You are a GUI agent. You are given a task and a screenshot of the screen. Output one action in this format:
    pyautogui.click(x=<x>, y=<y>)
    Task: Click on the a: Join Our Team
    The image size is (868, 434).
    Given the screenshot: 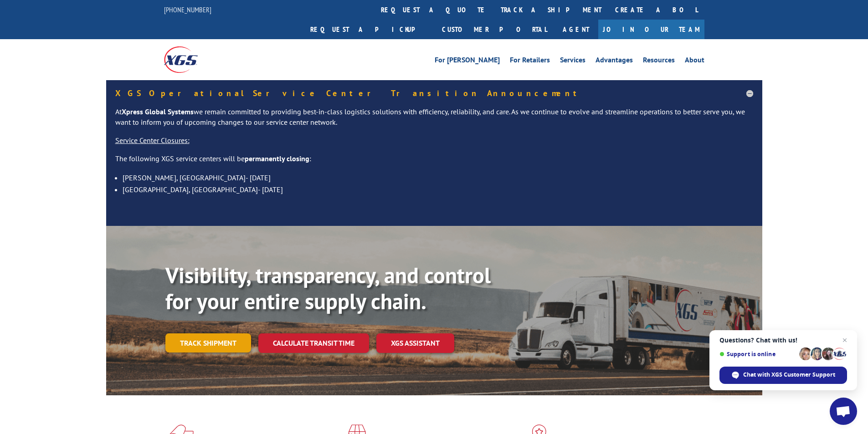 What is the action you would take?
    pyautogui.click(x=652, y=29)
    